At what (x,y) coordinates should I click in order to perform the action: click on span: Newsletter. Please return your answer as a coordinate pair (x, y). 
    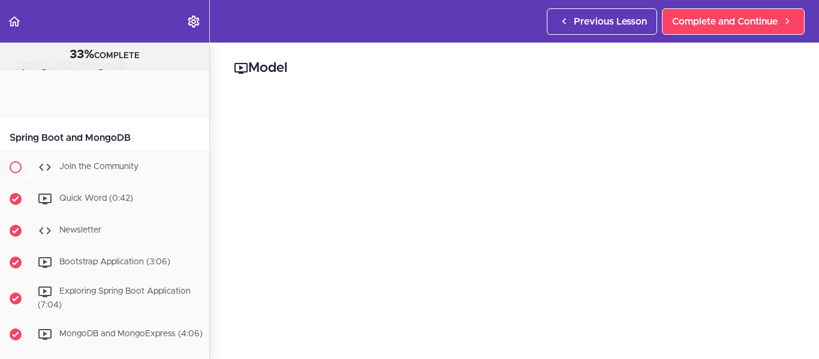
    Looking at the image, I should click on (80, 230).